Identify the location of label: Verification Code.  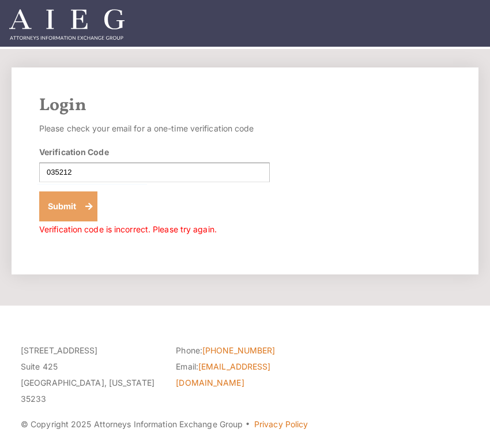
(73, 151).